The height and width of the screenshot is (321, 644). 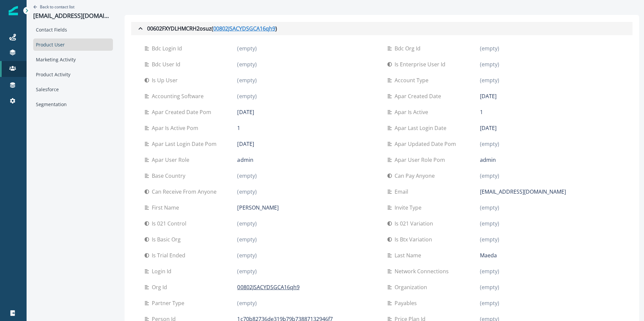 I want to click on div: Salesforce, so click(x=73, y=89).